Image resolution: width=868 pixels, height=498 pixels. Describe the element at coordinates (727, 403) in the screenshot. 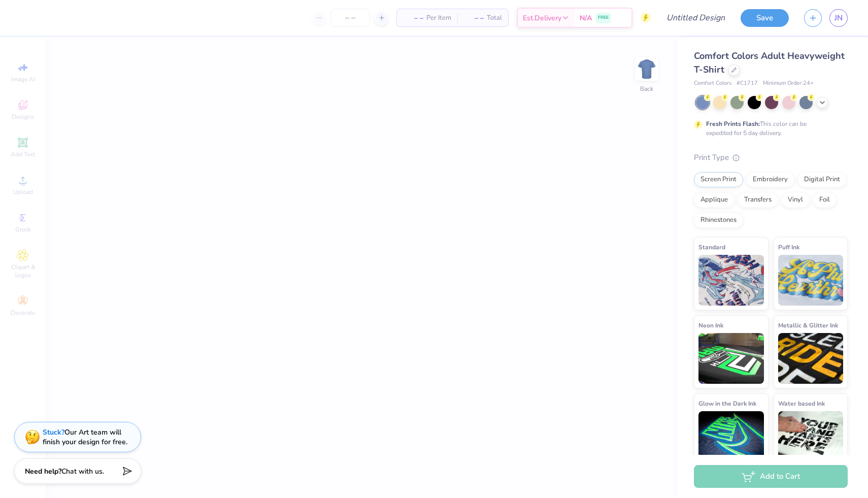

I see `span: Glow in the Dark Ink` at that location.